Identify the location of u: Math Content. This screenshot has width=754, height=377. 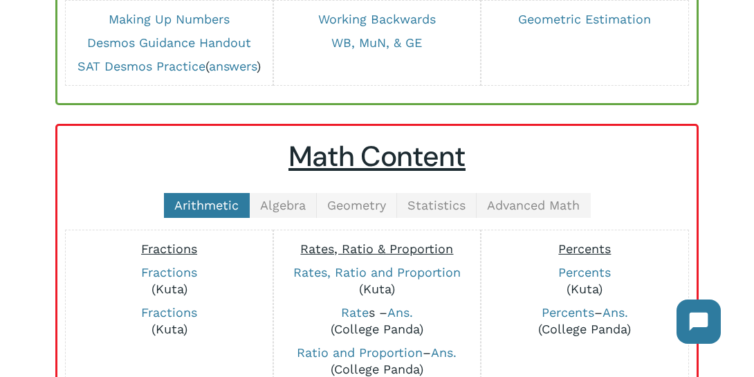
(377, 156).